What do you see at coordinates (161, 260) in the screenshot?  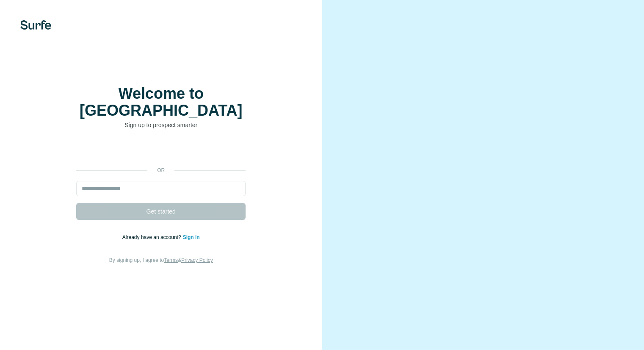 I see `span: By signing up, I agree to &` at bounding box center [161, 260].